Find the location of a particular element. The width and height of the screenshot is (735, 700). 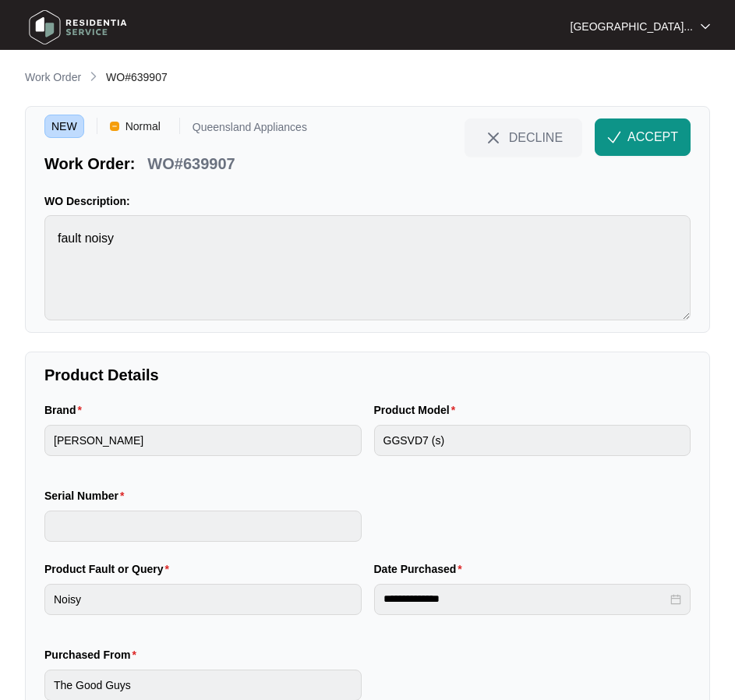

span: ACCEPT is located at coordinates (652, 137).